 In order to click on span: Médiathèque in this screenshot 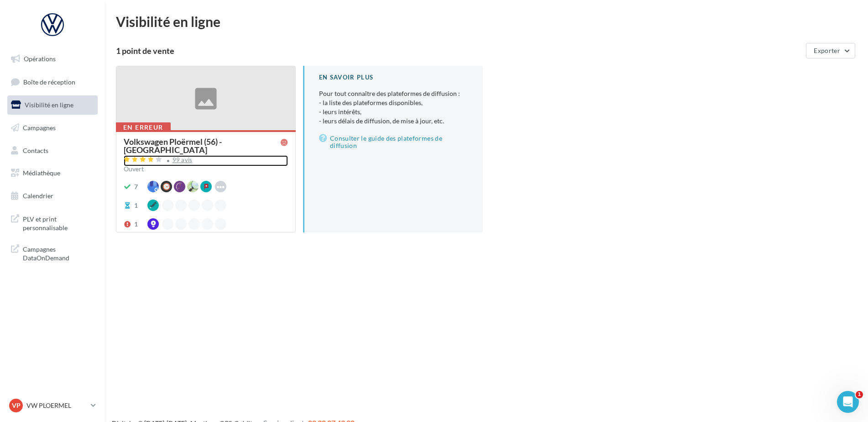, I will do `click(42, 173)`.